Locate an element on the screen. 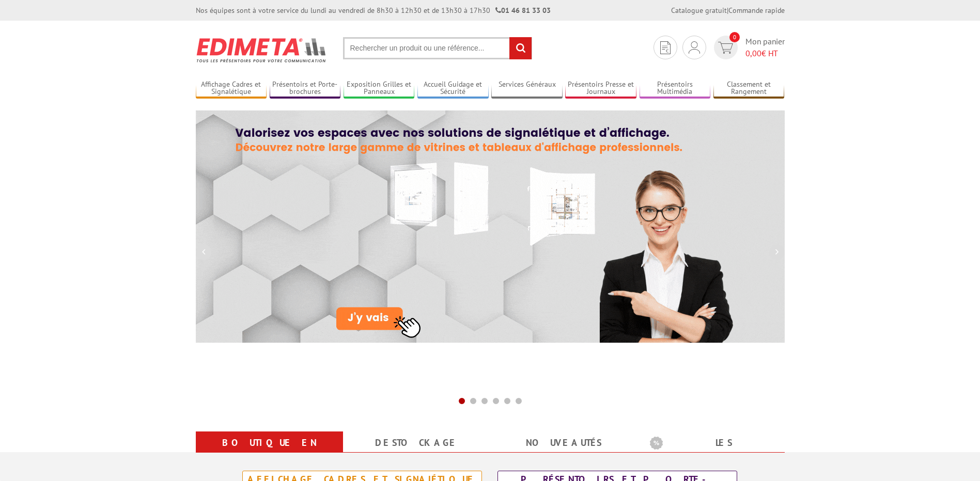  a: Affichage Cadres et Signalétique is located at coordinates (231, 88).